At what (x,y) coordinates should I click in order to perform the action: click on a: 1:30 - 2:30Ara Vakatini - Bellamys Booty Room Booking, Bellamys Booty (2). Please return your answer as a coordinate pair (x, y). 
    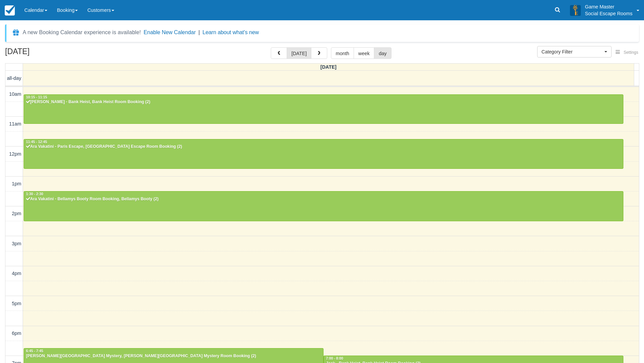
    Looking at the image, I should click on (323, 206).